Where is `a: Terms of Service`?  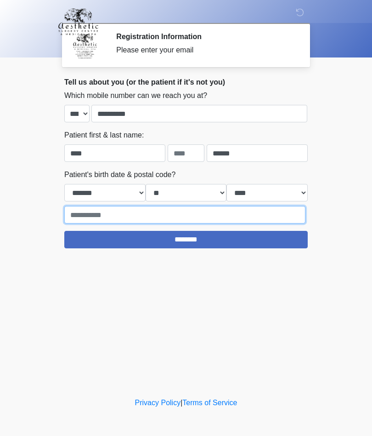
a: Terms of Service is located at coordinates (210, 402).